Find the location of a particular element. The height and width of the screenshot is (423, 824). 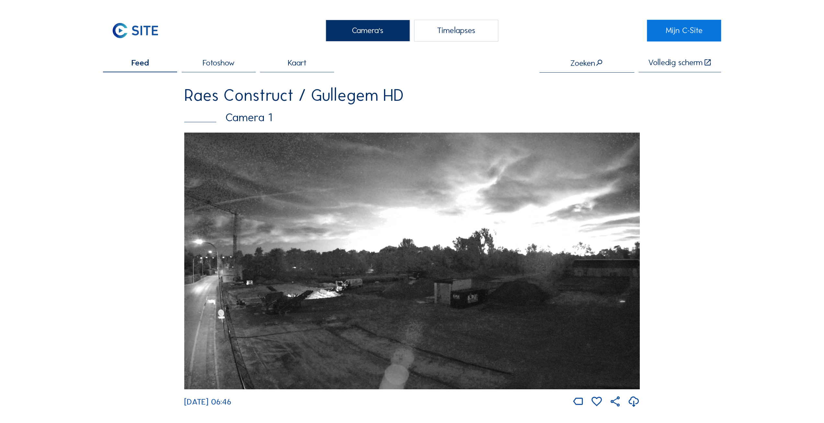

div: Volledig scherm is located at coordinates (676, 63).